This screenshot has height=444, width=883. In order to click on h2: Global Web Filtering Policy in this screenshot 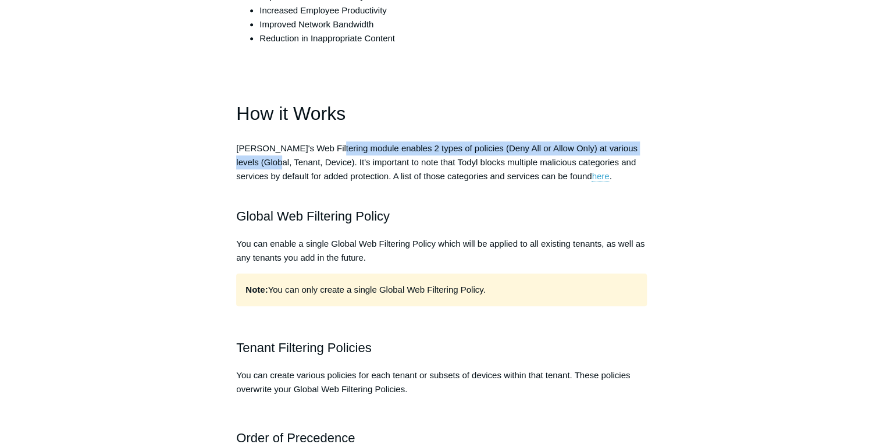, I will do `click(441, 216)`.